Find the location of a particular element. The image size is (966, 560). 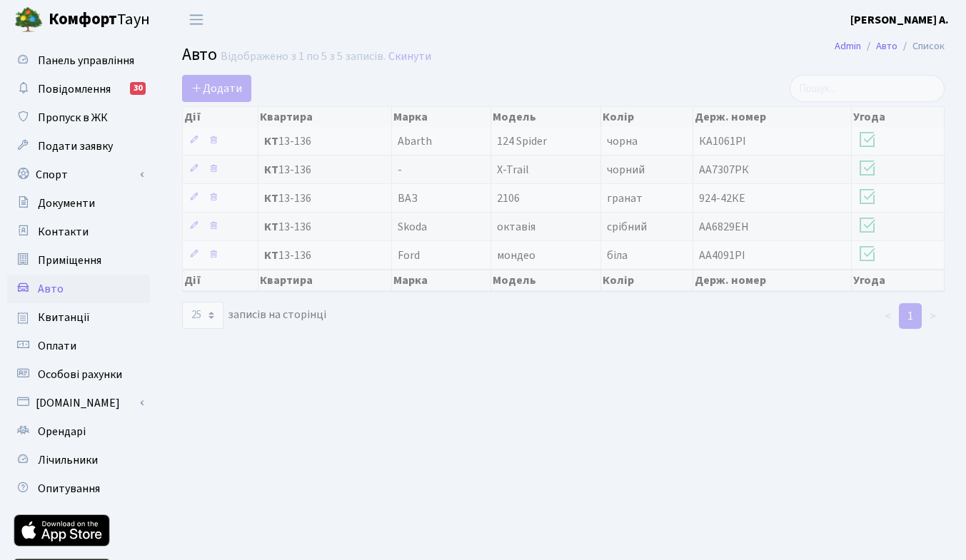

span: Таун is located at coordinates (100, 20).